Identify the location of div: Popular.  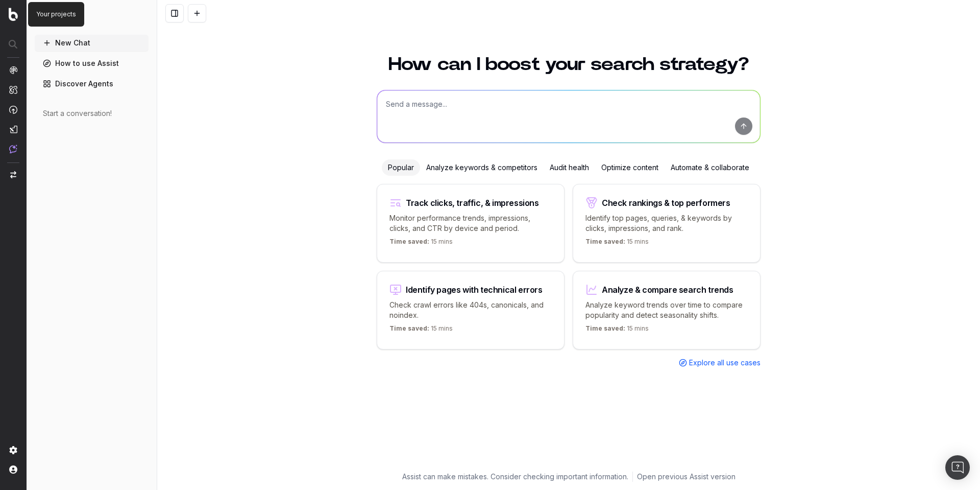
(401, 167).